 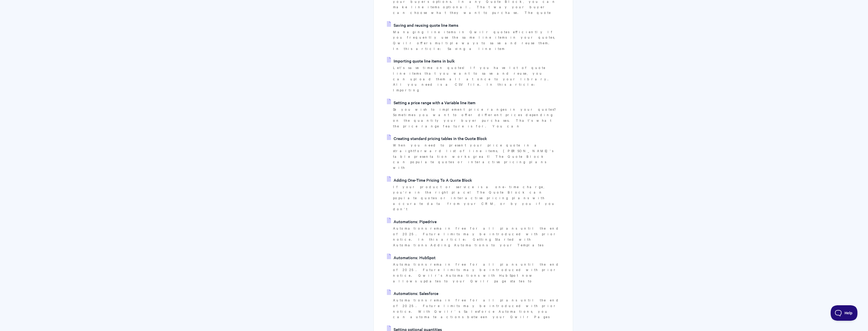 I want to click on a: Saving and reusing quote line items, so click(x=423, y=25).